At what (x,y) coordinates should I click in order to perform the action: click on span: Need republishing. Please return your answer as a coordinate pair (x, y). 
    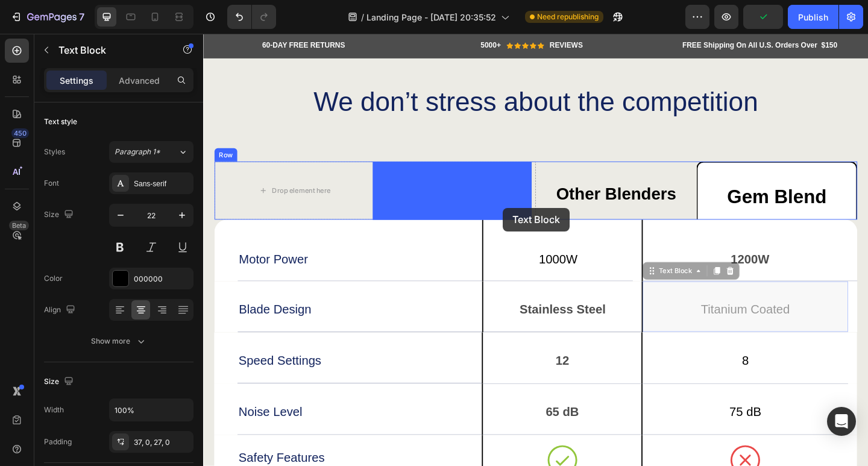
    Looking at the image, I should click on (568, 17).